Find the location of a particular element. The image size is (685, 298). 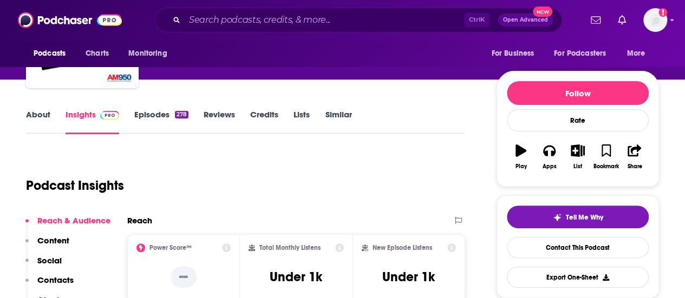

div: Bookmark is located at coordinates (606, 167).